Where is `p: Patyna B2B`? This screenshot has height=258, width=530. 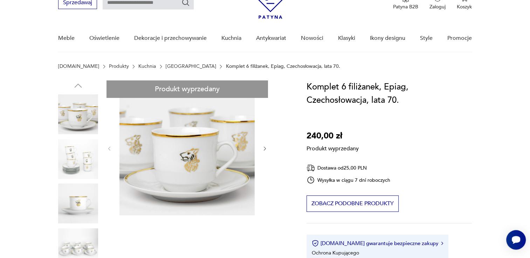 p: Patyna B2B is located at coordinates (405, 7).